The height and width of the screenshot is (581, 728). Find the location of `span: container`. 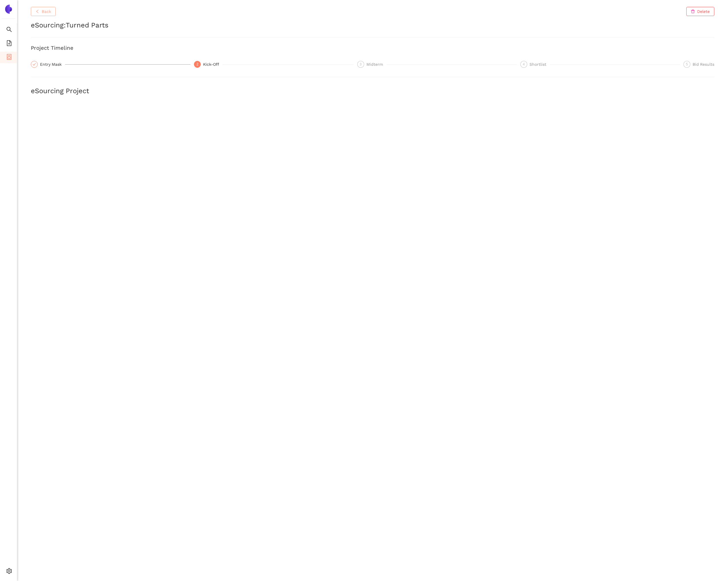

span: container is located at coordinates (9, 57).